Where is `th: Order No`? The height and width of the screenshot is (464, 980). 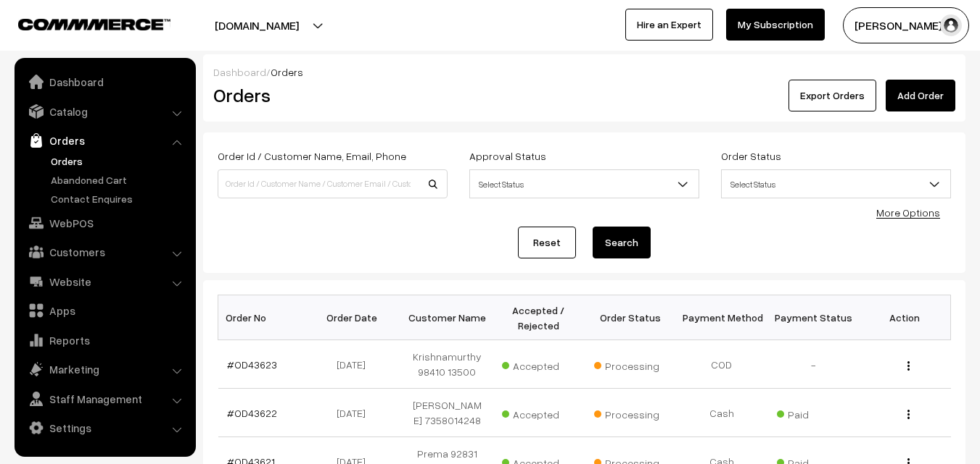
th: Order No is located at coordinates (264, 318).